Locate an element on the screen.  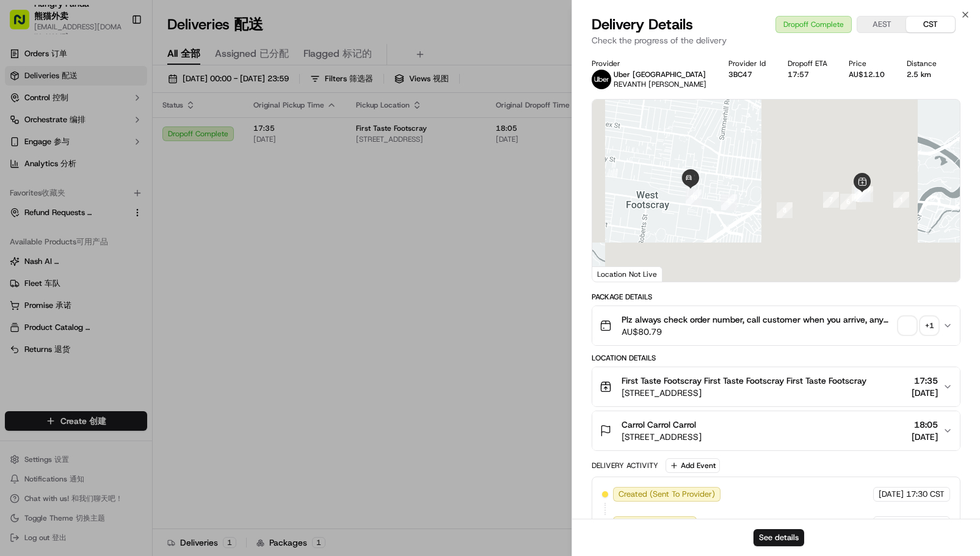
div: AU$12.10 is located at coordinates (868, 74).